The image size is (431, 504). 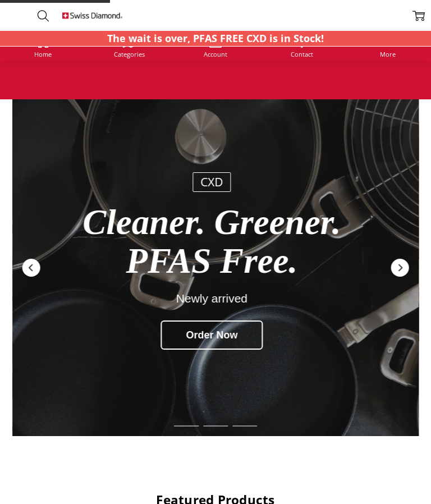 What do you see at coordinates (216, 54) in the screenshot?
I see `span: Account` at bounding box center [216, 54].